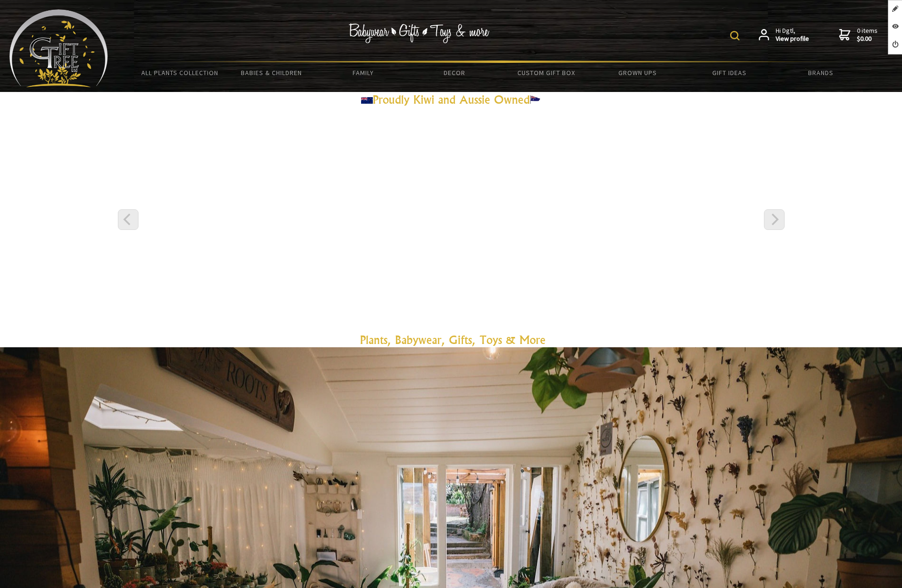 This screenshot has height=588, width=902. I want to click on a: Decor, so click(455, 73).